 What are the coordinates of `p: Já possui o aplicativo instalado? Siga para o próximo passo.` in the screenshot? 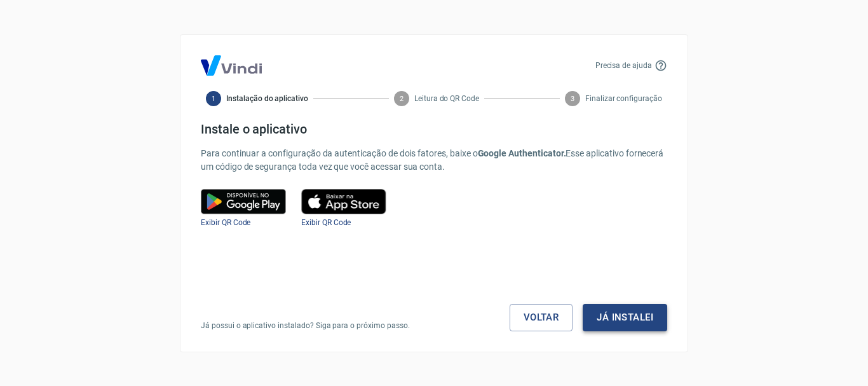 It's located at (305, 326).